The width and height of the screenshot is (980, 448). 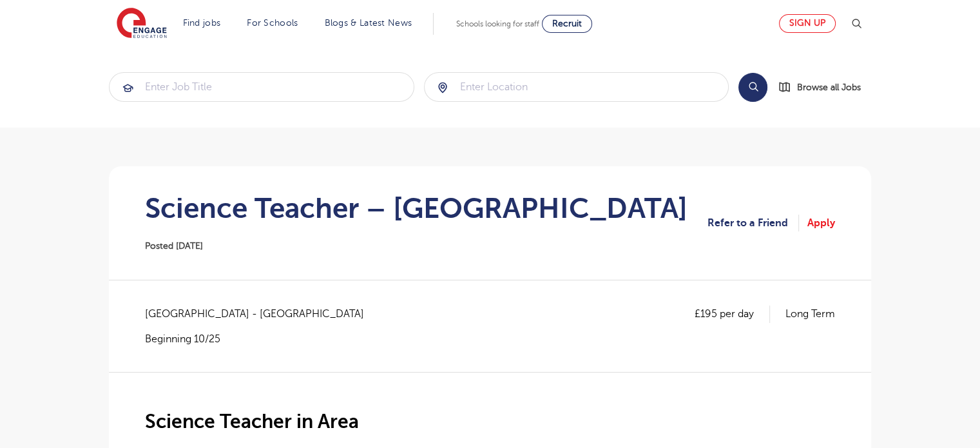 What do you see at coordinates (821, 223) in the screenshot?
I see `a: Apply` at bounding box center [821, 223].